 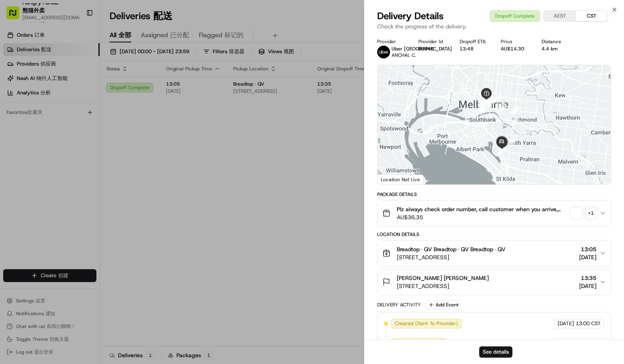 I want to click on span: Plz always check order number, call customer when you arrive, any delivery issues, Contact WhatsA..., so click(x=482, y=209).